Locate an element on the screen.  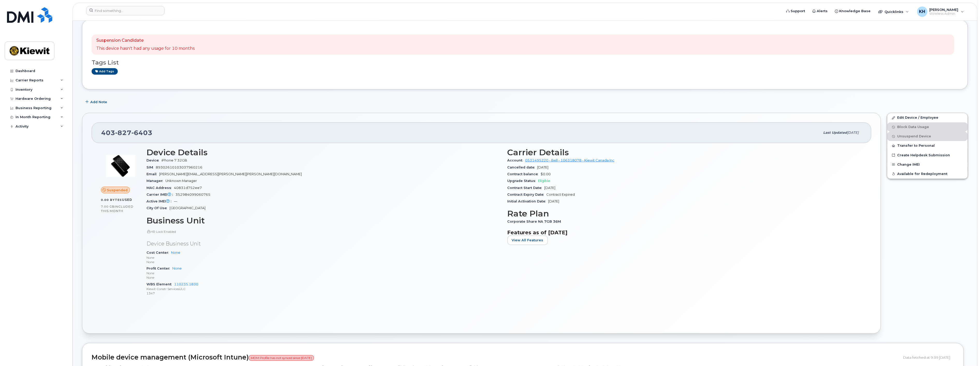
span: Active IMEI is located at coordinates (160, 201).